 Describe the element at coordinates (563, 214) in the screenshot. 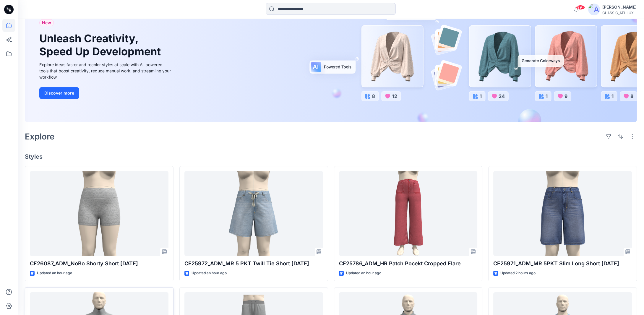

I see `a: CF25971_ADM_MR 5PKT Slim Long Short 02SEP25` at that location.